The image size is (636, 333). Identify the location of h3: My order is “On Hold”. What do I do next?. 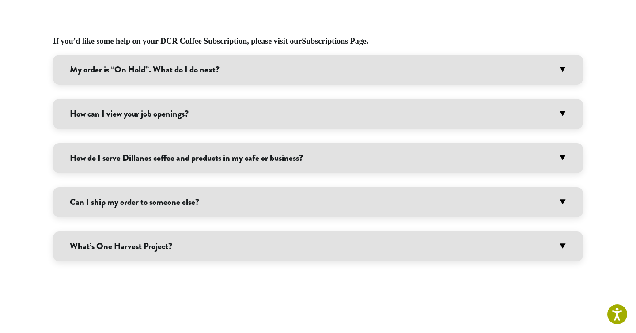
(318, 70).